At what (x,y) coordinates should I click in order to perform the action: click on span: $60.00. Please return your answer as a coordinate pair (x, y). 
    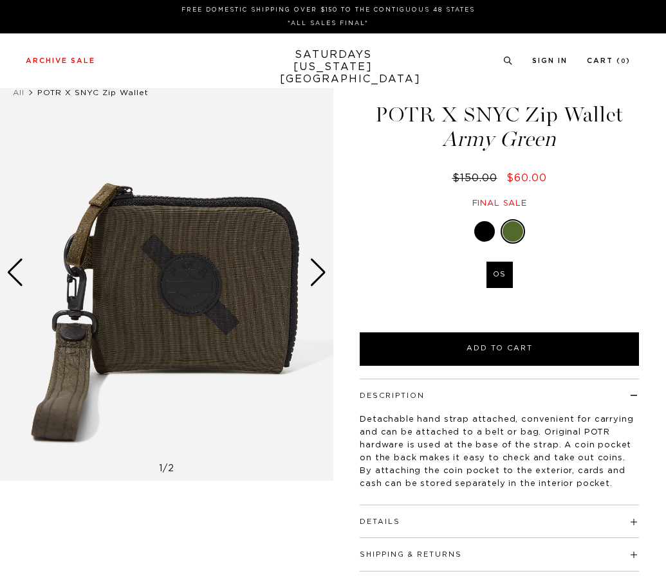
    Looking at the image, I should click on (526, 178).